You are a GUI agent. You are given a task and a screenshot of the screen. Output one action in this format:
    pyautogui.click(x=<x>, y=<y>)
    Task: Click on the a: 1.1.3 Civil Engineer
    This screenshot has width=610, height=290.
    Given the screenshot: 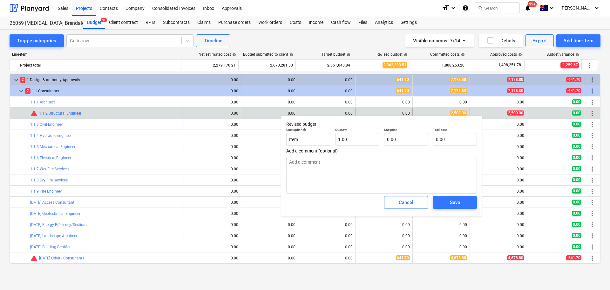 What is the action you would take?
    pyautogui.click(x=46, y=124)
    